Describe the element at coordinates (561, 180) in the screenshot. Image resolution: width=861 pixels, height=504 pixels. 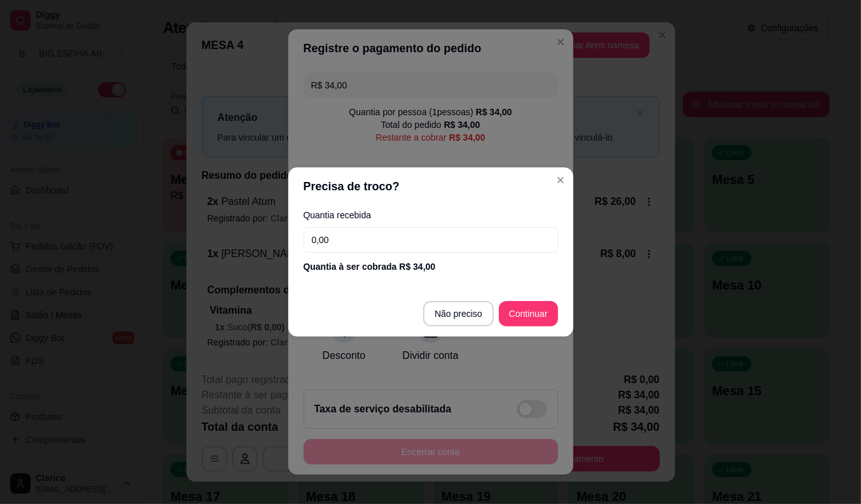
I see `button: Close` at that location.